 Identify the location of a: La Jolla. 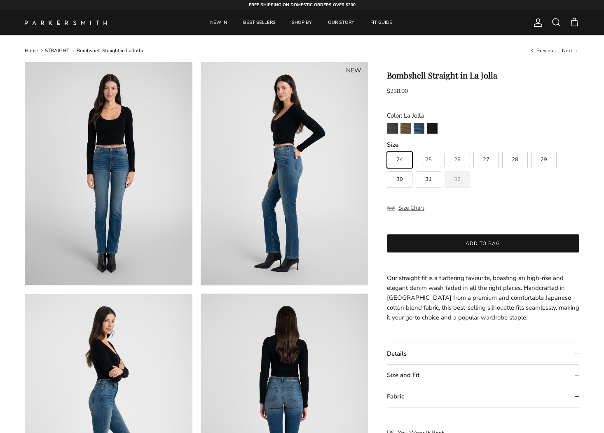
(419, 130).